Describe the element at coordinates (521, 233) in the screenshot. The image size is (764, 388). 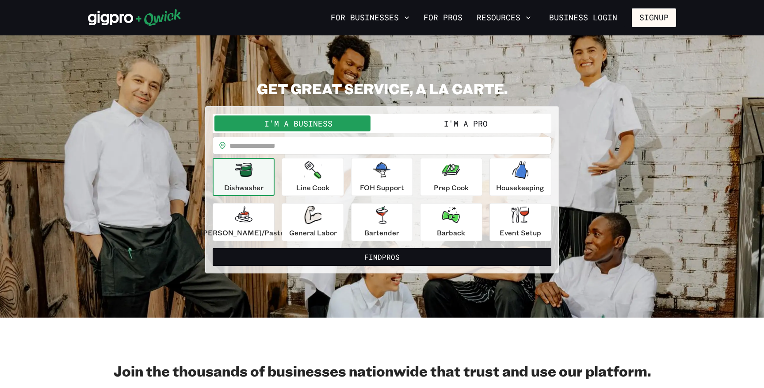
I see `p: Event Setup` at that location.